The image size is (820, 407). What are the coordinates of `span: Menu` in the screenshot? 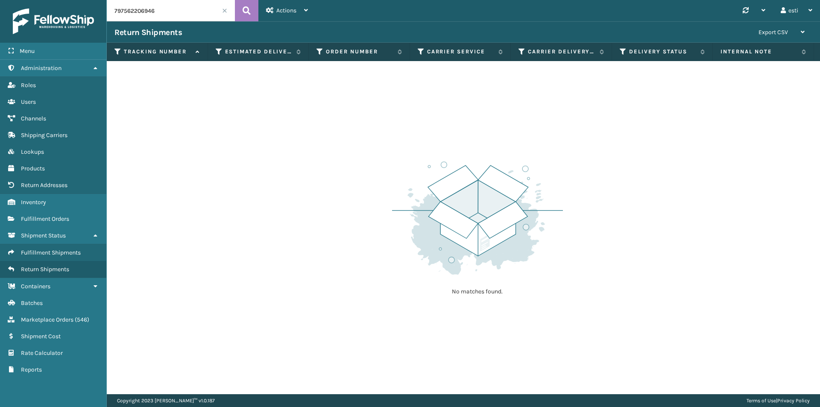 It's located at (27, 51).